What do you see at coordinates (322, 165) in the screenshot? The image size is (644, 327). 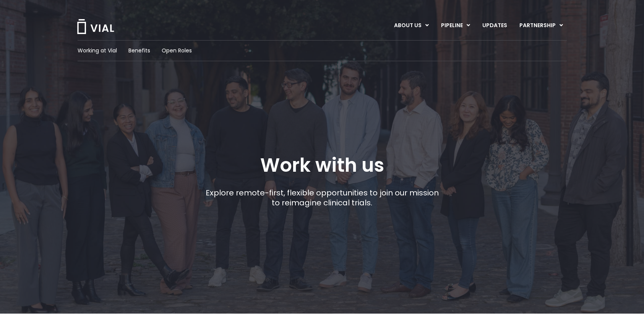 I see `h1: Work with us` at bounding box center [322, 165].